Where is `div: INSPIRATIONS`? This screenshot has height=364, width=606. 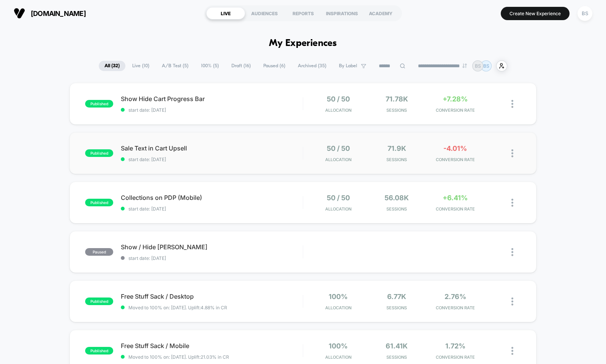 div: INSPIRATIONS is located at coordinates (342, 13).